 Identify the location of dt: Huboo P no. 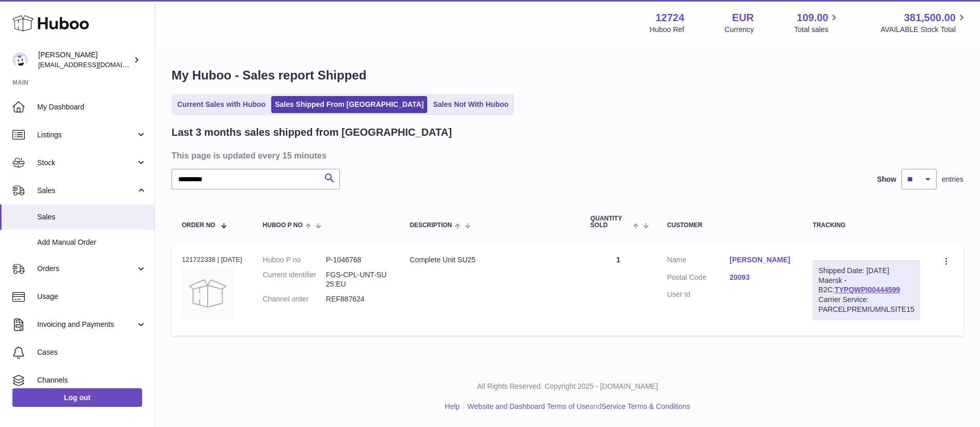
(295, 260).